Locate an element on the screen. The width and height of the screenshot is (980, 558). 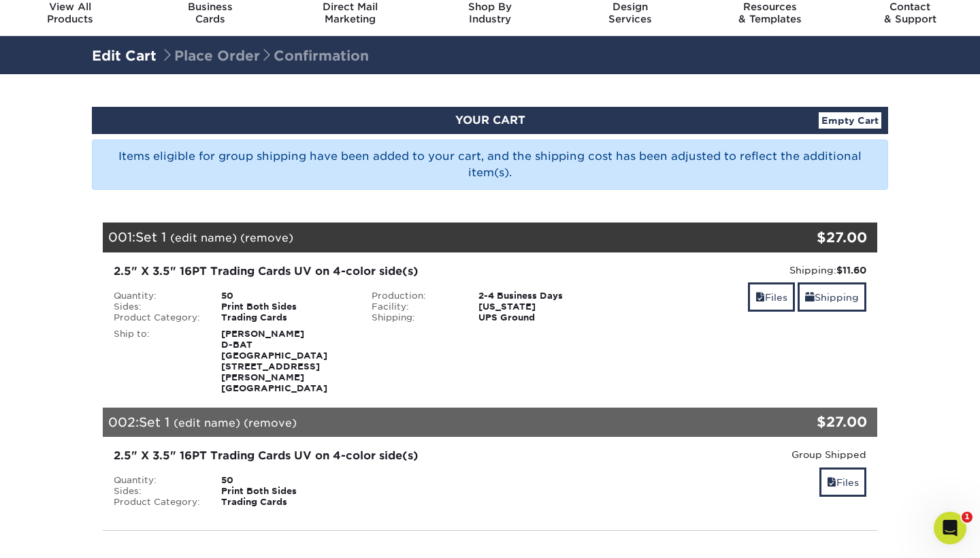
strong: $11.60 is located at coordinates (851, 270).